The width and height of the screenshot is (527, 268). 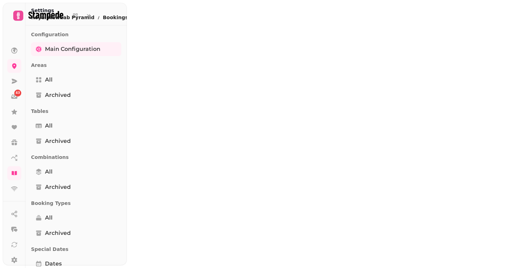 What do you see at coordinates (118, 17) in the screenshot?
I see `button: Bookings` at bounding box center [118, 17].